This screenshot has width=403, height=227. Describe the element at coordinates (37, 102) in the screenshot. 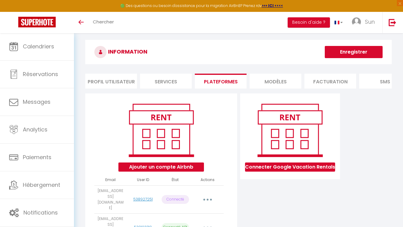

I see `span: Messages` at that location.